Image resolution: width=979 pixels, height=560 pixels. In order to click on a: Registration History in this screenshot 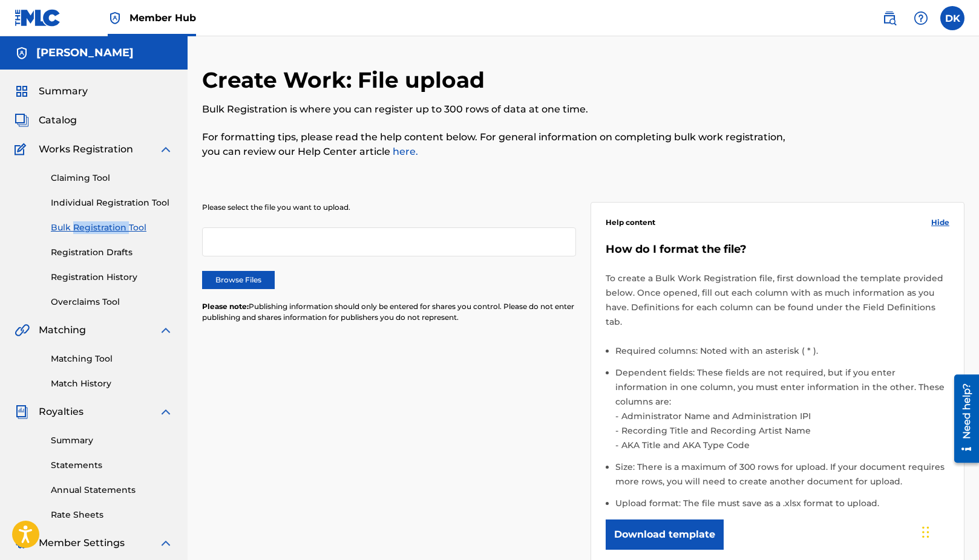, I will do `click(112, 277)`.